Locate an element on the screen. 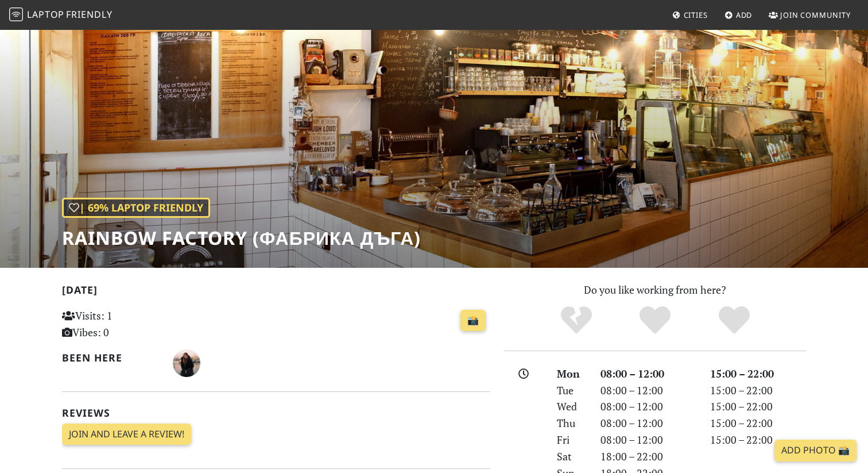 The width and height of the screenshot is (868, 473). div: Tue is located at coordinates (571, 390).